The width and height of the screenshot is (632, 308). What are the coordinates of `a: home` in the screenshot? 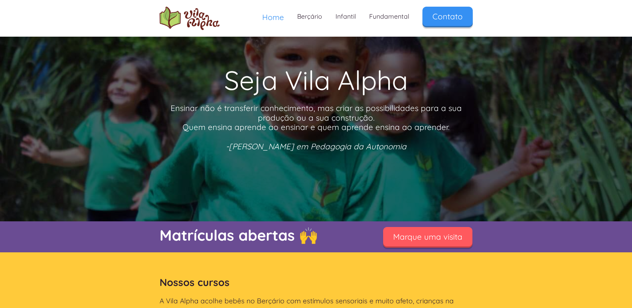 It's located at (190, 18).